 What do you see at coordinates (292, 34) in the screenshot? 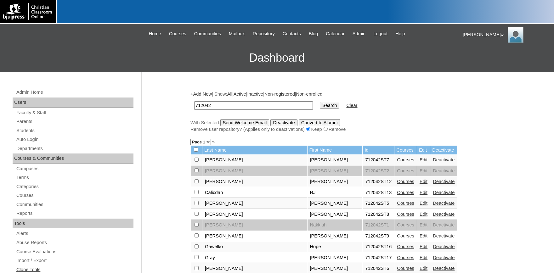
I see `span: Contacts` at bounding box center [292, 34].